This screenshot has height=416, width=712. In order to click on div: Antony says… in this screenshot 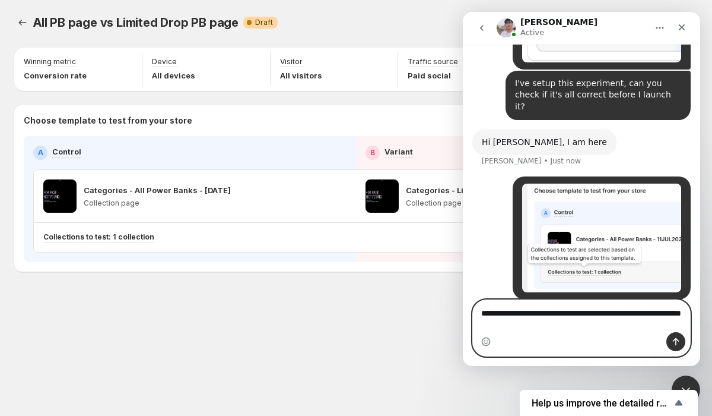, I will do `click(119, 141)`.